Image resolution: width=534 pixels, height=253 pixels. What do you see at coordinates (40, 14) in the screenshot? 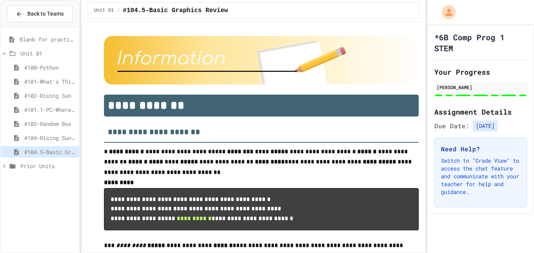
I see `button: Back to Teams` at bounding box center [40, 14].